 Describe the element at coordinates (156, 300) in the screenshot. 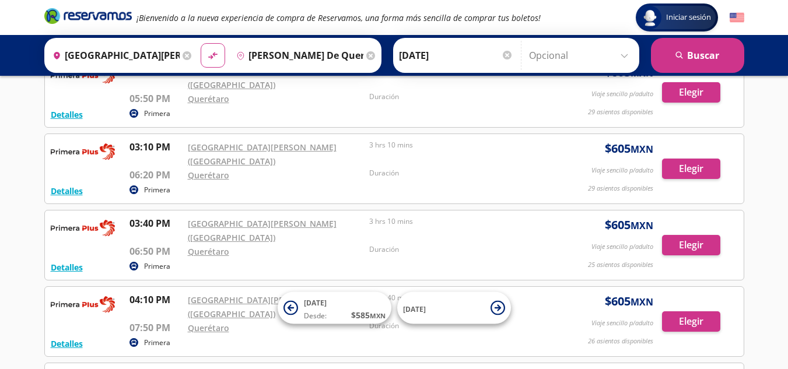

I see `p: 04:10 PM` at that location.